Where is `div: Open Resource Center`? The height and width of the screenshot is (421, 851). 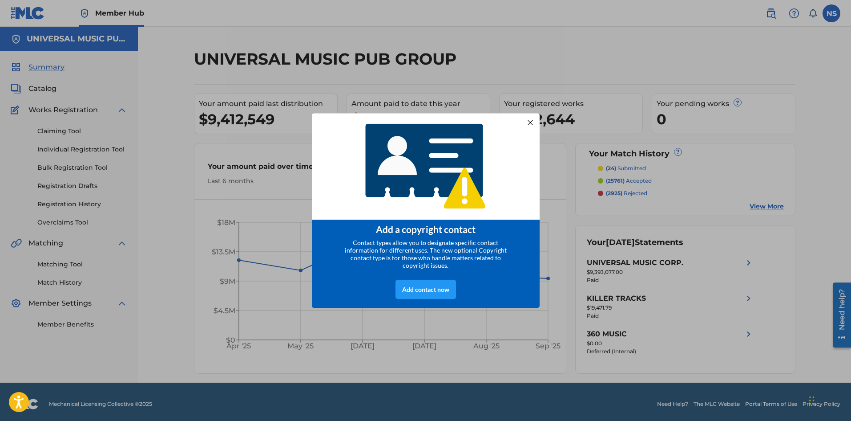 div: Open Resource Center is located at coordinates (16, 36).